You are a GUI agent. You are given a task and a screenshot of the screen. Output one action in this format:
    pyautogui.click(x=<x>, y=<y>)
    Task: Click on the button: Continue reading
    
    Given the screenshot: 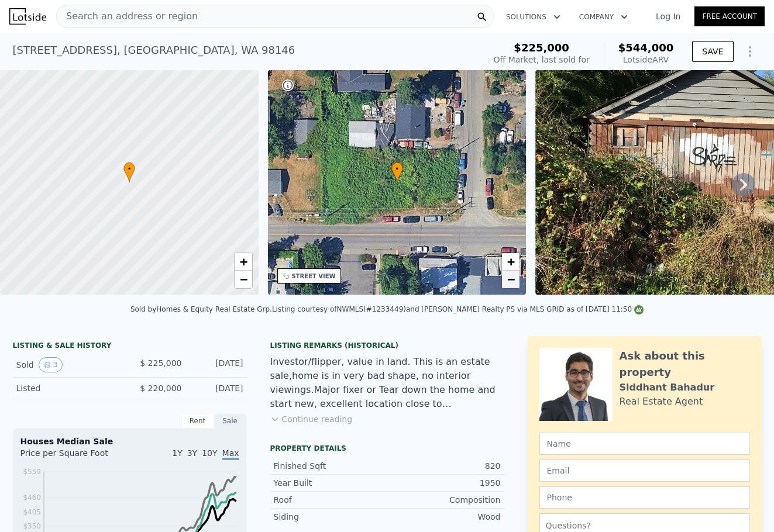 What is the action you would take?
    pyautogui.click(x=311, y=419)
    